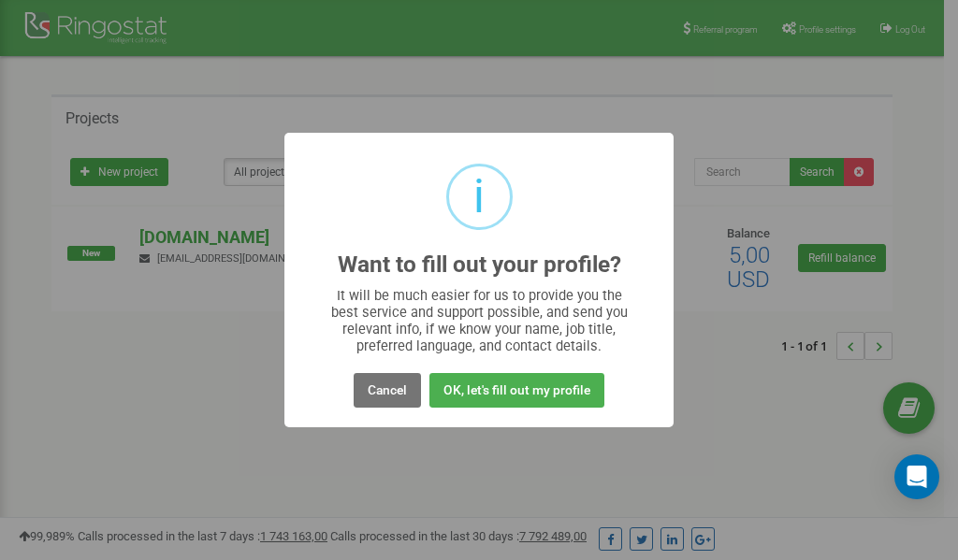 The width and height of the screenshot is (958, 560). What do you see at coordinates (479, 321) in the screenshot?
I see `div: It will be much easier for us to provide you the best service and support possible, and send you ...` at bounding box center [479, 321].